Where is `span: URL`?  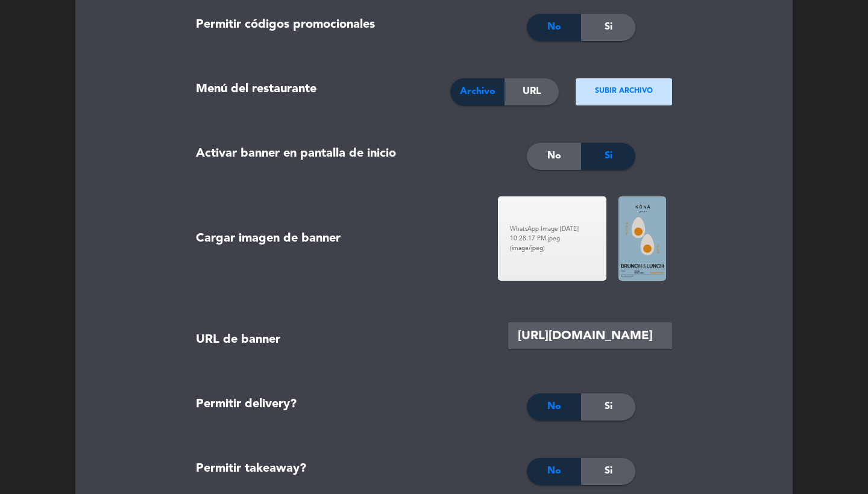
span: URL is located at coordinates (532, 91).